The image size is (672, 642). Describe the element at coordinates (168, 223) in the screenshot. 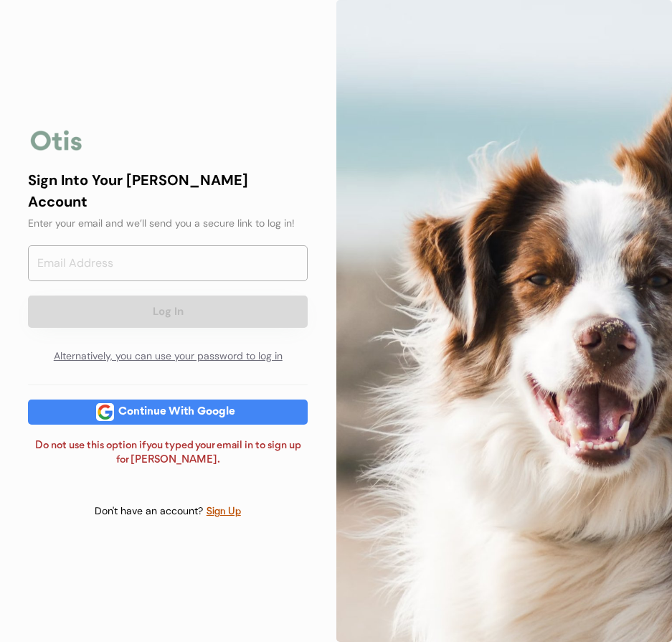

I see `div: Enter your email and we’ll send you a secure link to log in!` at that location.